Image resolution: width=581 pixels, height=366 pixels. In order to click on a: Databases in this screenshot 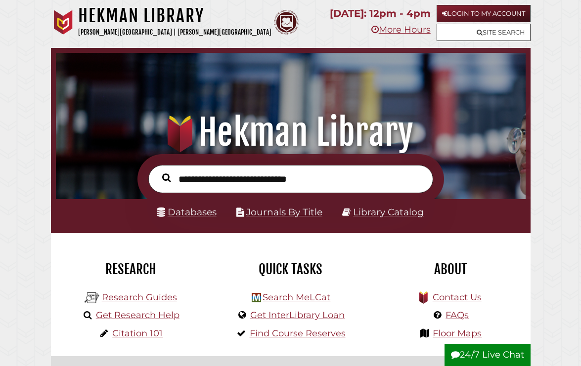, I will do `click(187, 212)`.